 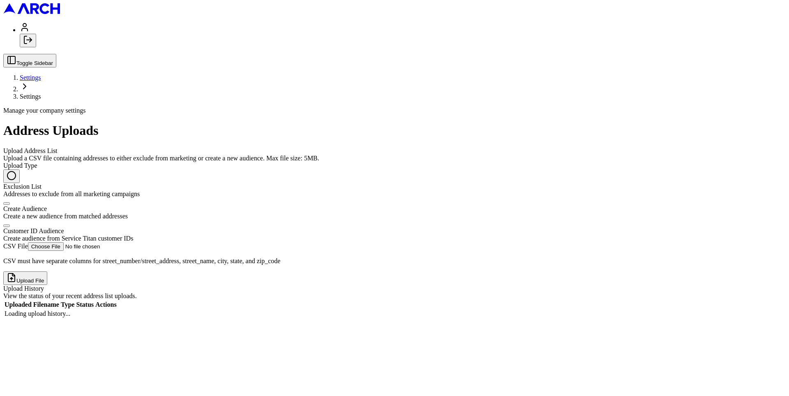 I want to click on div: Upload Address List, so click(x=395, y=151).